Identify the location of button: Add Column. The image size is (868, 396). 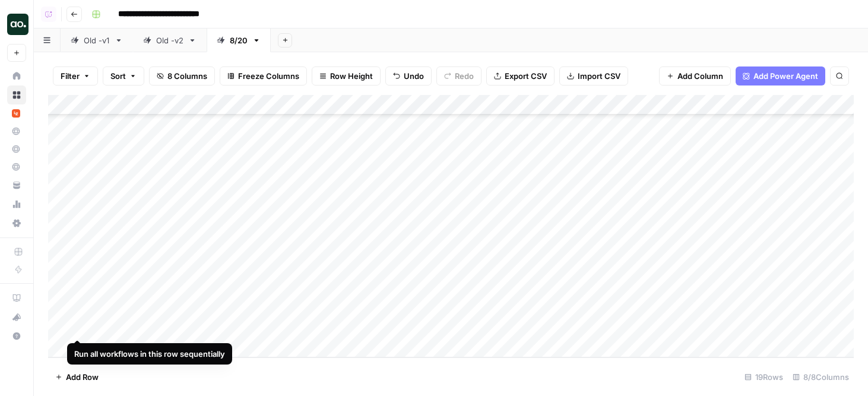
(694, 76).